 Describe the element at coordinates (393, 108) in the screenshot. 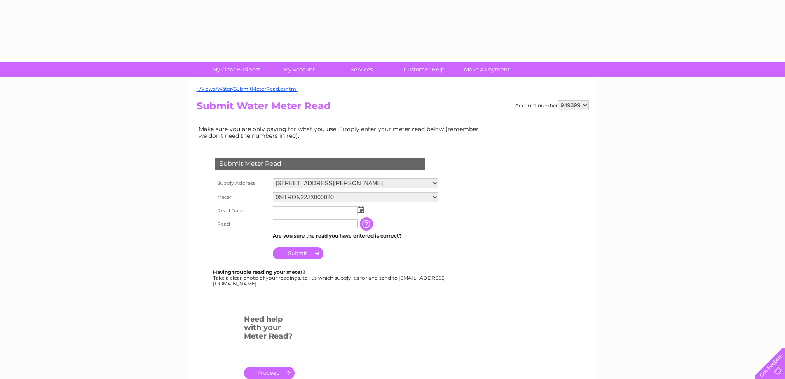

I see `h2: Submit Water Meter Read` at that location.